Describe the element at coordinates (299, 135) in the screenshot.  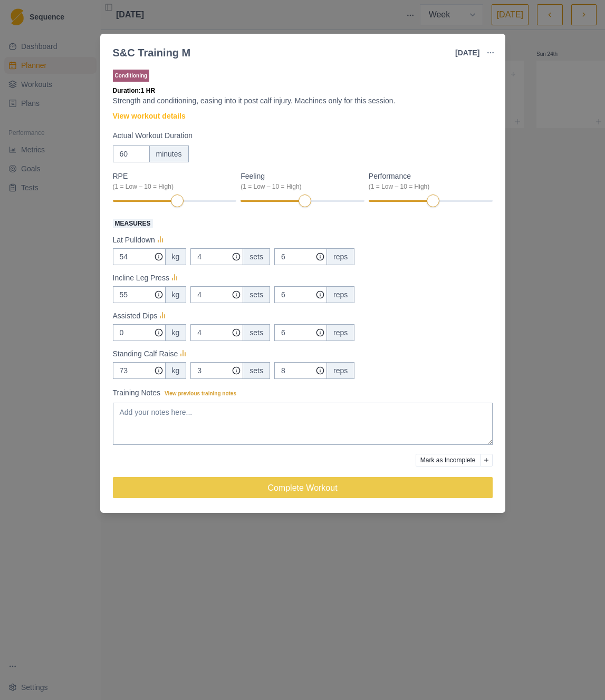
I see `label: Actual Workout Duration` at that location.